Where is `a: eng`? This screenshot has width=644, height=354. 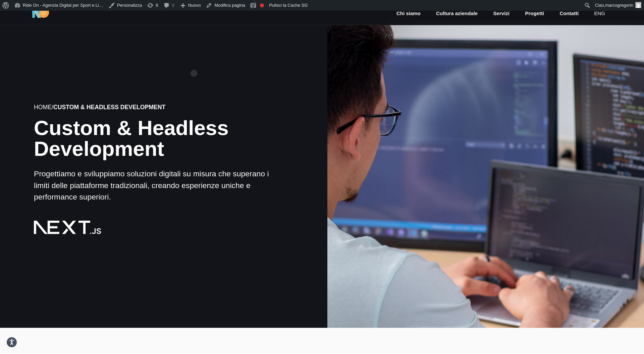 a: eng is located at coordinates (600, 13).